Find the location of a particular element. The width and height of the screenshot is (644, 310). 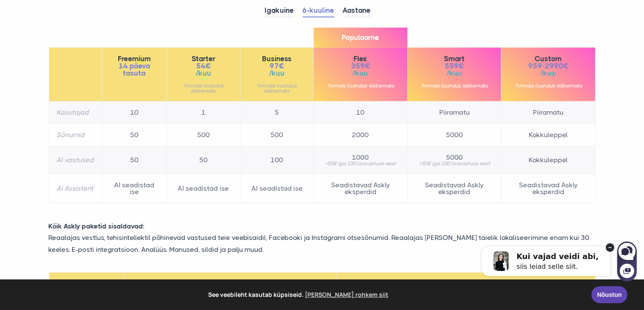

a: Aastane is located at coordinates (357, 11).